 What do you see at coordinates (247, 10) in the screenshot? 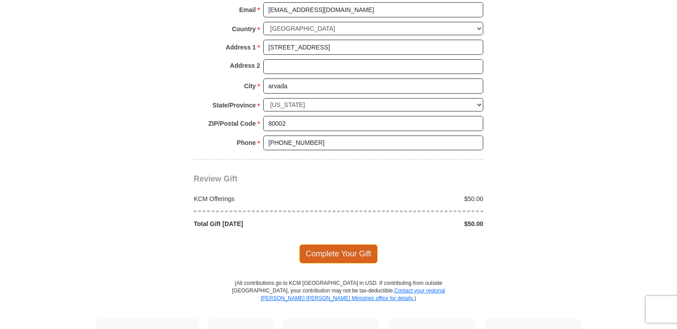
I see `strong: Email` at bounding box center [247, 10].